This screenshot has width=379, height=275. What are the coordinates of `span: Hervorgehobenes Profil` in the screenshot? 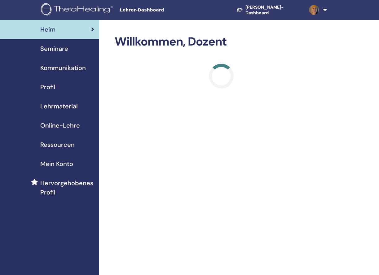 It's located at (67, 188).